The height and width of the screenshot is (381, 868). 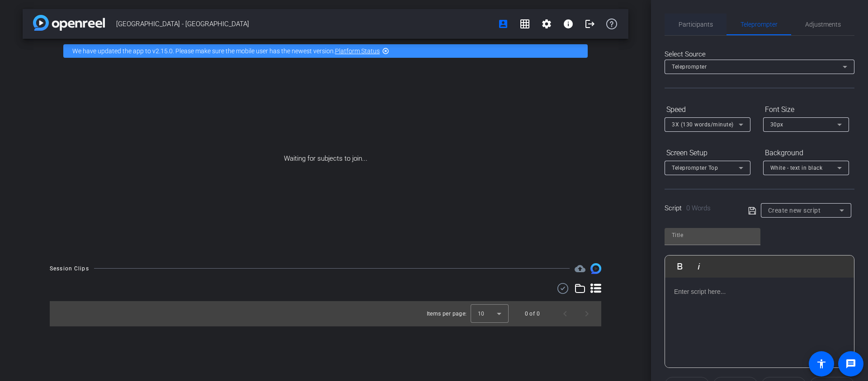 What do you see at coordinates (503, 24) in the screenshot?
I see `mat-icon: account_box` at bounding box center [503, 24].